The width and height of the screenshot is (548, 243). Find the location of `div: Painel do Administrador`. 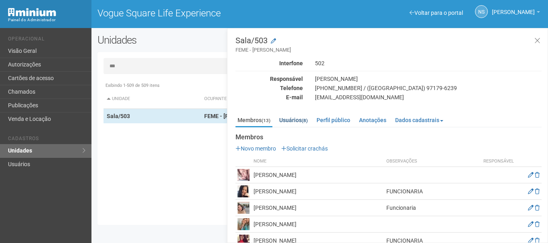

div: Painel do Administrador is located at coordinates (46, 20).